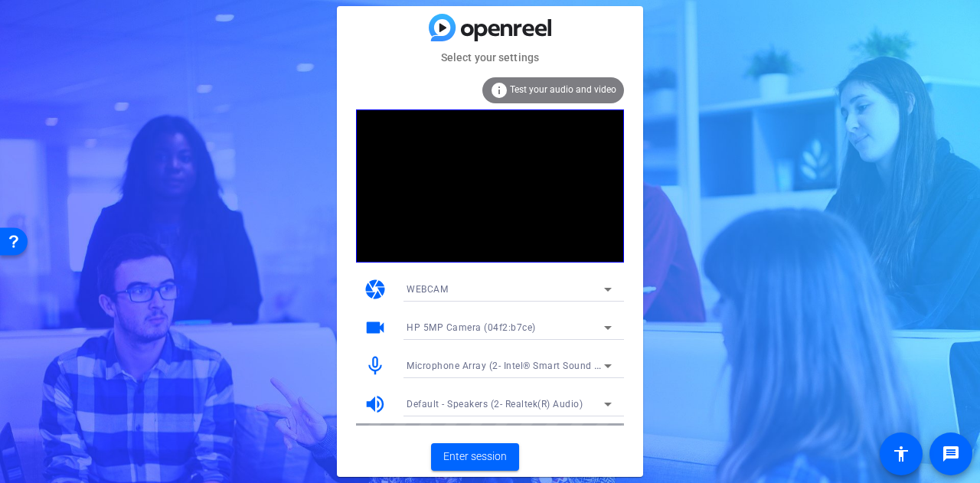 This screenshot has width=980, height=483. I want to click on mat-icon: videocam, so click(375, 327).